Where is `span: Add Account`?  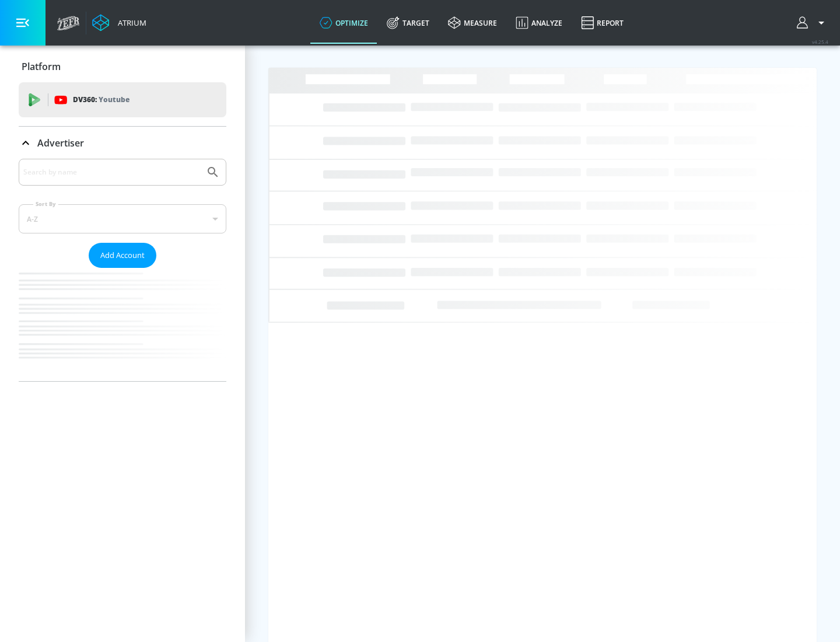
span: Add Account is located at coordinates (123, 255).